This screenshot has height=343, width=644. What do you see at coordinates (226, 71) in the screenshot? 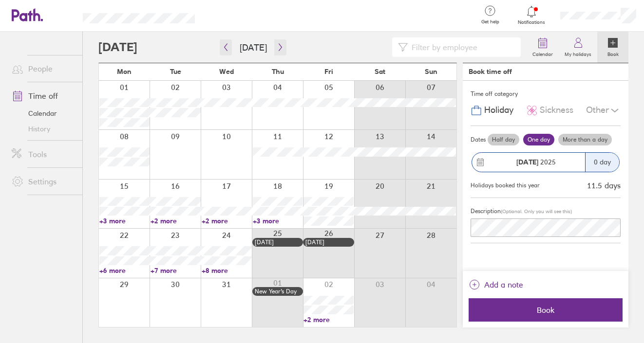
I see `span: Wed` at bounding box center [226, 71].